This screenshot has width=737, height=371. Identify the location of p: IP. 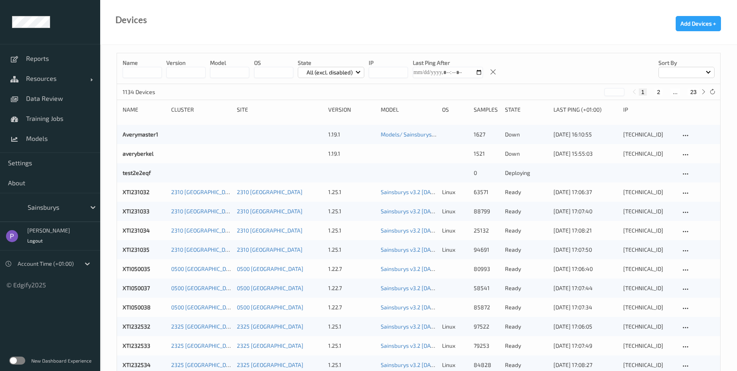
(388, 63).